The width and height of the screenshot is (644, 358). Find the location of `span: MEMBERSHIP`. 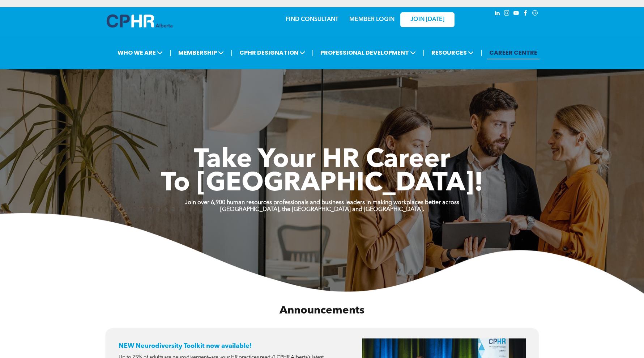

span: MEMBERSHIP is located at coordinates (201, 52).